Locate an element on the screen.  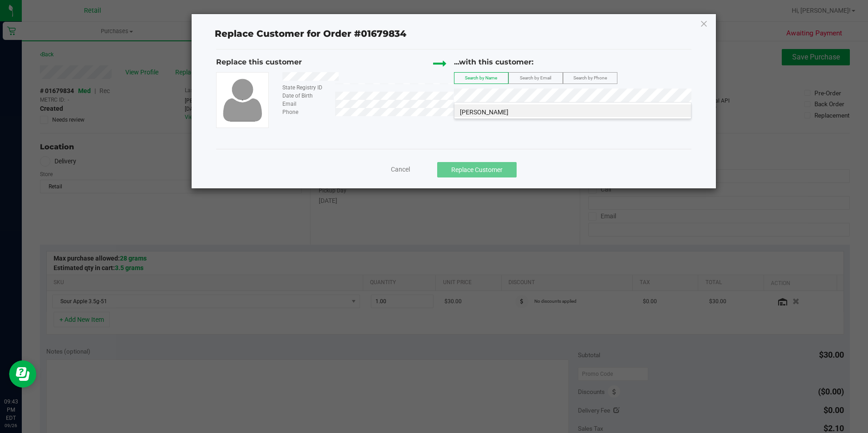
span: ...with this customer: is located at coordinates (494, 62).